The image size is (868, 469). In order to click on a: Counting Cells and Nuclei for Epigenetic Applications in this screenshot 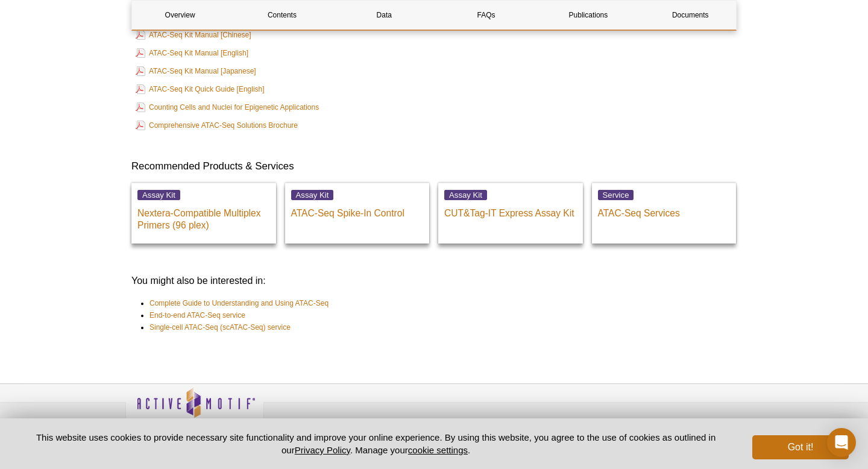, I will do `click(227, 108)`.